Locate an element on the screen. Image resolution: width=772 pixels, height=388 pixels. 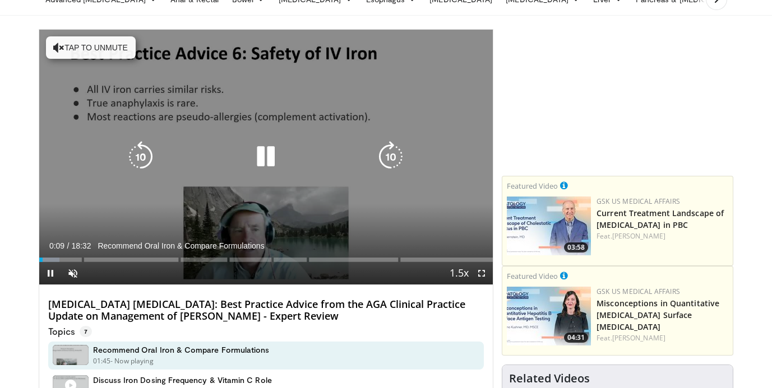
a: 04:31 is located at coordinates (549, 316).